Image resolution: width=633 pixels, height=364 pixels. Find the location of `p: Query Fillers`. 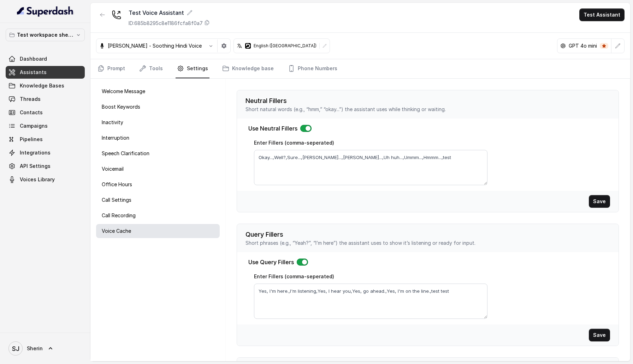

p: Query Fillers is located at coordinates (428, 234).